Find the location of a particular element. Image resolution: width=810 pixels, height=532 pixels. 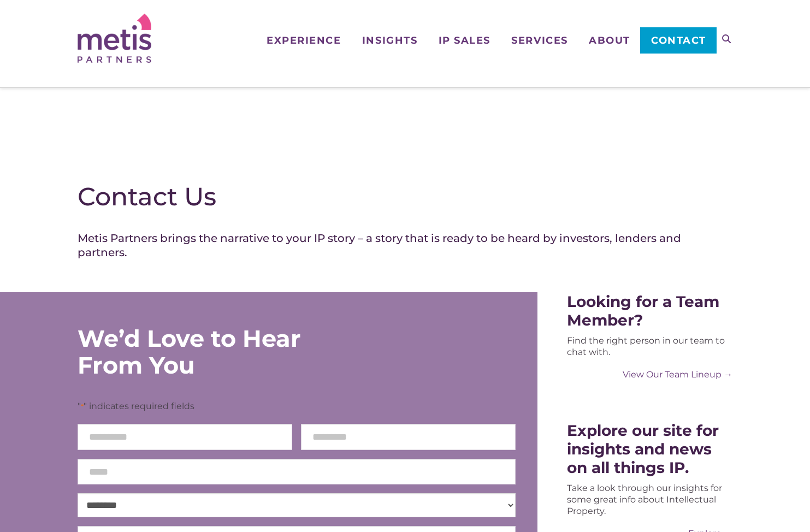

h4: Metis Partners brings the narrative to your IP story – a story that is ready to be heard by inves... is located at coordinates (405, 245).